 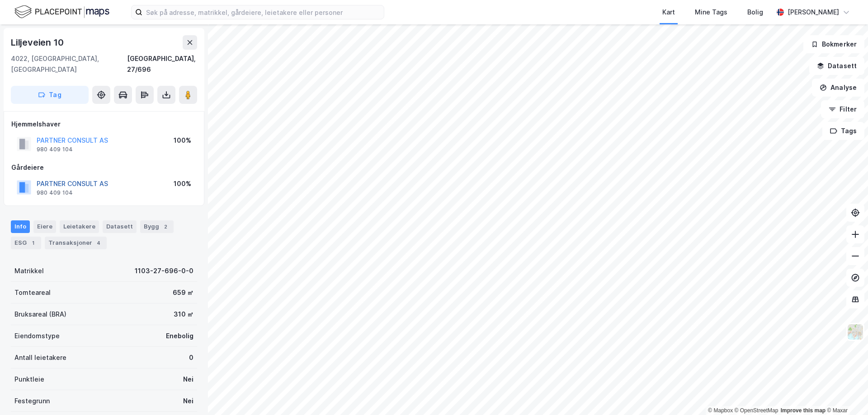 I want to click on div: Eiendomstype, so click(x=37, y=336).